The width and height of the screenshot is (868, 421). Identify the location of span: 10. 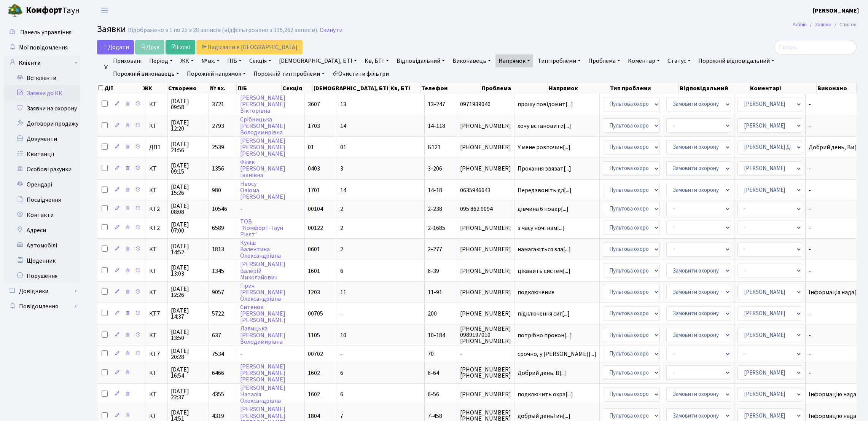
(343, 335).